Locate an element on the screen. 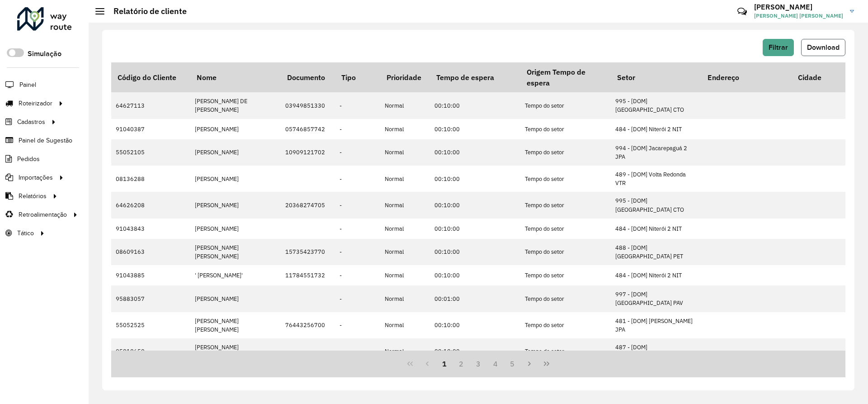  span: Retroalimentação is located at coordinates (42, 214).